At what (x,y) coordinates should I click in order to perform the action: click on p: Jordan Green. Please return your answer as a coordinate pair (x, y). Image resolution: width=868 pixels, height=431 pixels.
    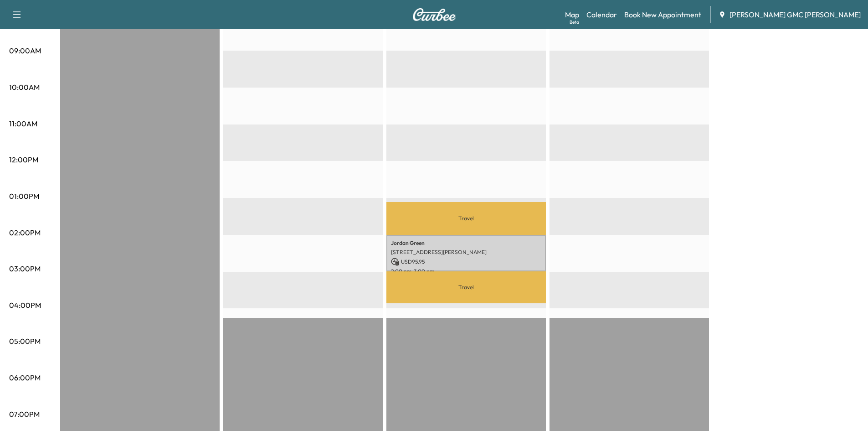
    Looking at the image, I should click on (466, 243).